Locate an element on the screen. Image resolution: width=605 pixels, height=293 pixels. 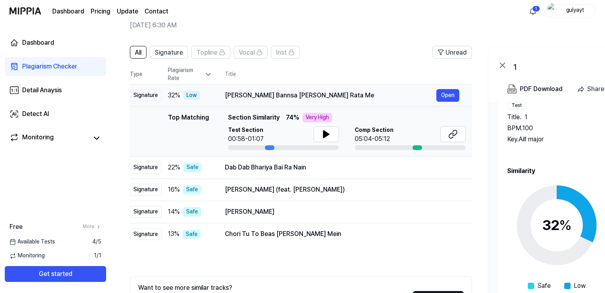
th: Title is located at coordinates (348, 74).